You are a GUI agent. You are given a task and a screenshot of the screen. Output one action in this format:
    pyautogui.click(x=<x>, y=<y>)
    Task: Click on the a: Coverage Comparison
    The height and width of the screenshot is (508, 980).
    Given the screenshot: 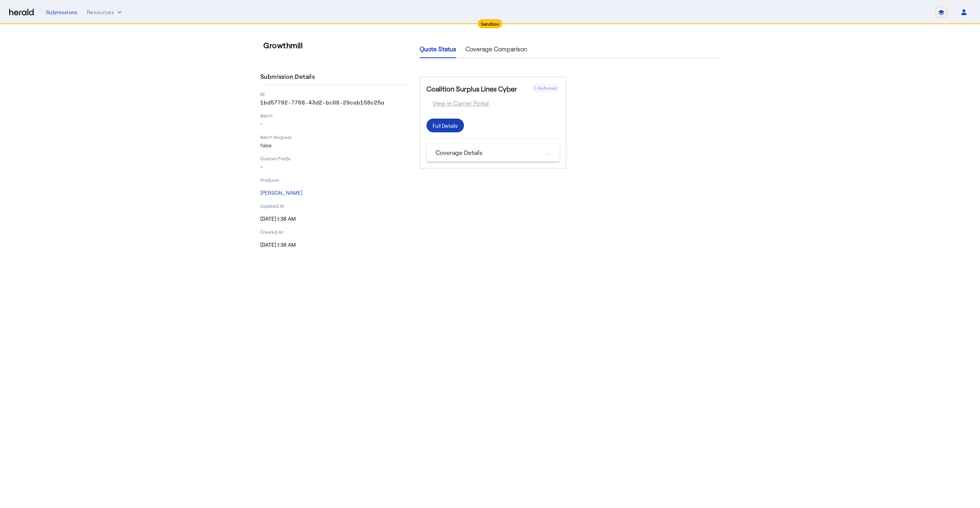 What is the action you would take?
    pyautogui.click(x=496, y=49)
    